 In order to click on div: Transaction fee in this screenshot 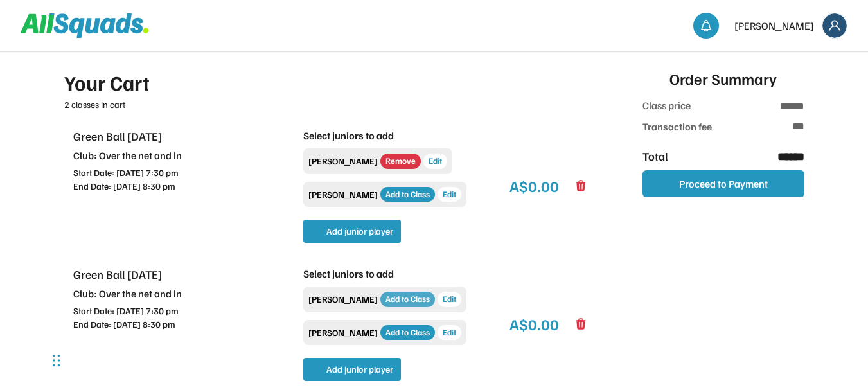, I will do `click(678, 127)`.